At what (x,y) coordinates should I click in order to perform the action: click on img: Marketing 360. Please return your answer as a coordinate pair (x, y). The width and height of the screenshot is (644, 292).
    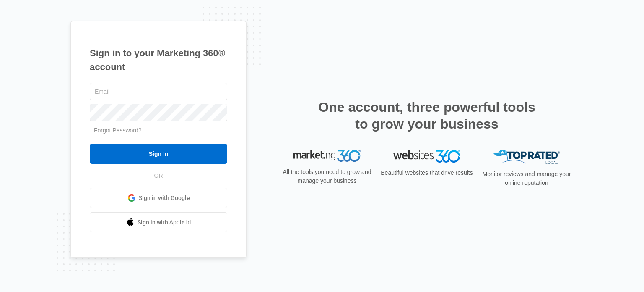
    Looking at the image, I should click on (327, 156).